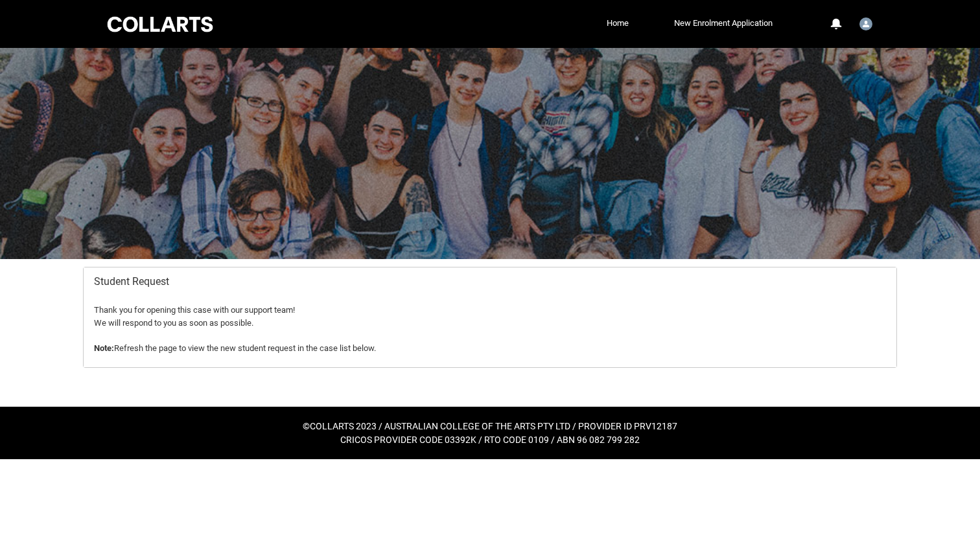 The image size is (980, 533). What do you see at coordinates (618, 24) in the screenshot?
I see `a: Home` at bounding box center [618, 24].